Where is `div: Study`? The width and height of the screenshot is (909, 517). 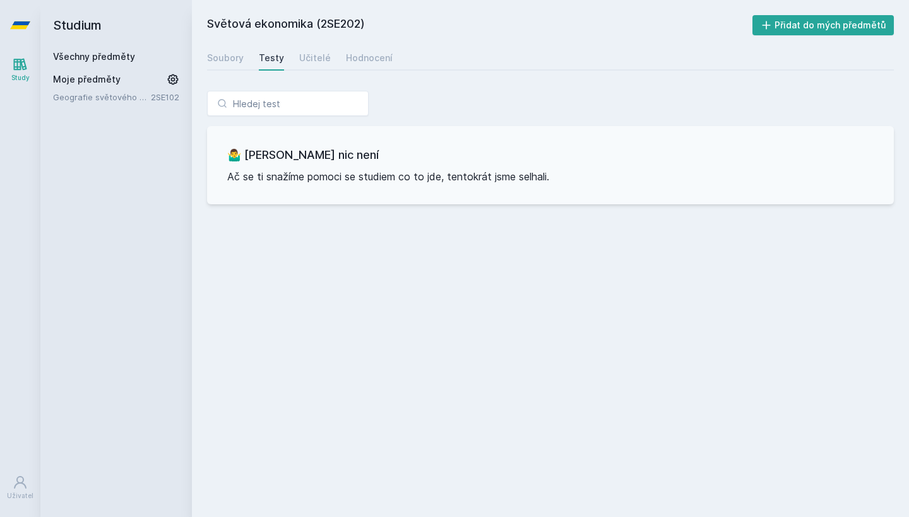 div: Study is located at coordinates (20, 78).